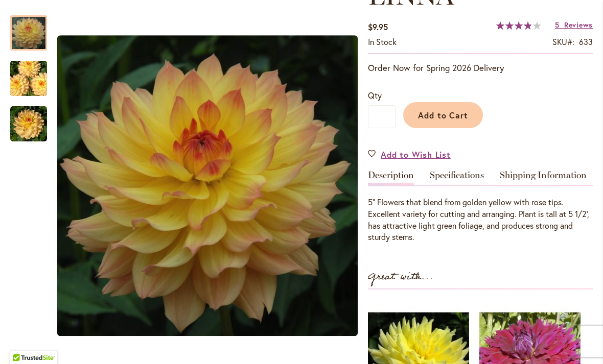  What do you see at coordinates (480, 68) in the screenshot?
I see `p: Order Now for Spring 2026 Delivery` at bounding box center [480, 68].